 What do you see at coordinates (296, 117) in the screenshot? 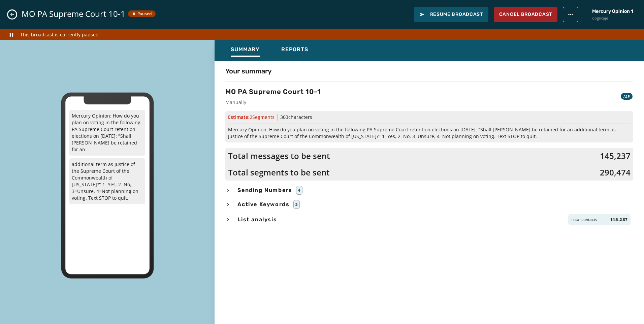
I see `span: 303 characters` at bounding box center [296, 117].